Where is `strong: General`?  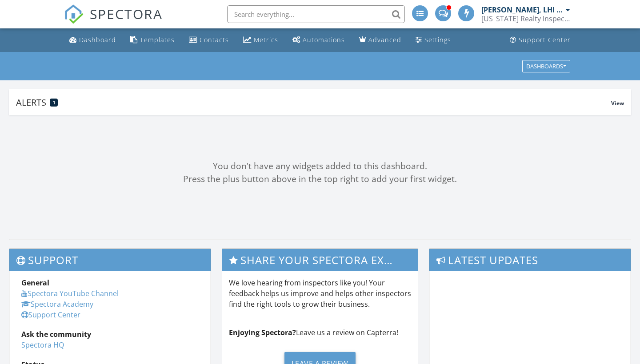
strong: General is located at coordinates (35, 283).